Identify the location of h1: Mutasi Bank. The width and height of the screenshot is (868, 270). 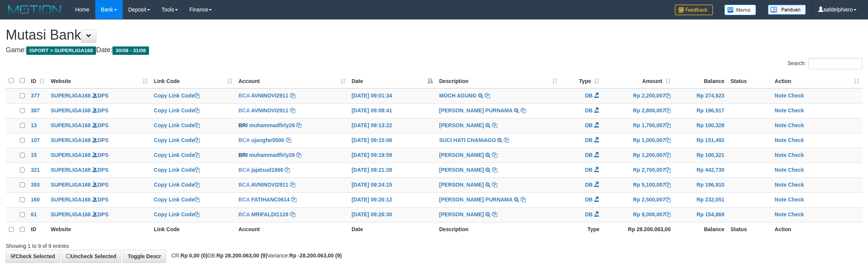
(434, 35).